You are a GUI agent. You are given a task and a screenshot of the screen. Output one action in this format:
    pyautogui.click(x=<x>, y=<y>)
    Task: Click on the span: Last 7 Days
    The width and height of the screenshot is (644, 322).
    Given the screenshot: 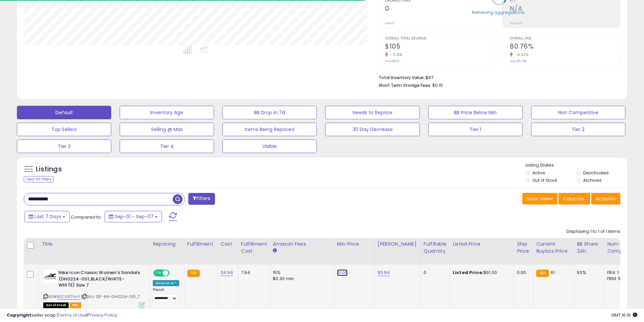 What is the action you would take?
    pyautogui.click(x=48, y=217)
    